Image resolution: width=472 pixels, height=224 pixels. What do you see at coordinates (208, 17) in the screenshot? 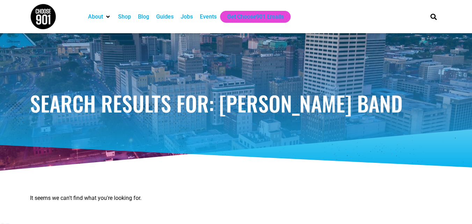
I see `a: Events` at bounding box center [208, 17].